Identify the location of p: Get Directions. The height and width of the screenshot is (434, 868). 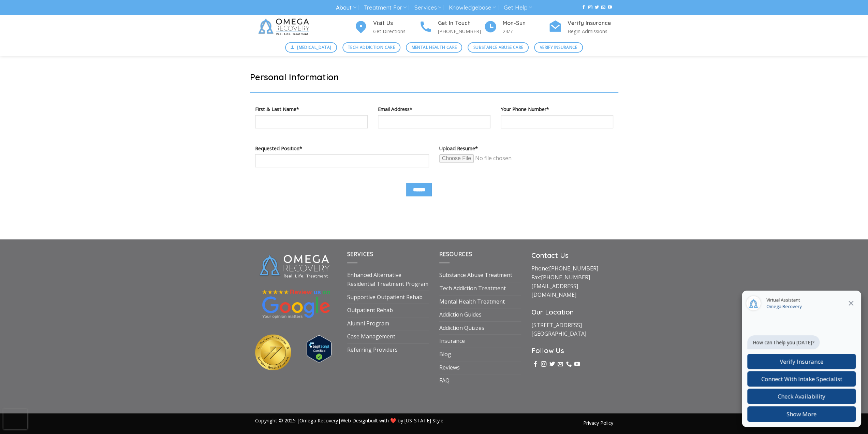
(396, 31).